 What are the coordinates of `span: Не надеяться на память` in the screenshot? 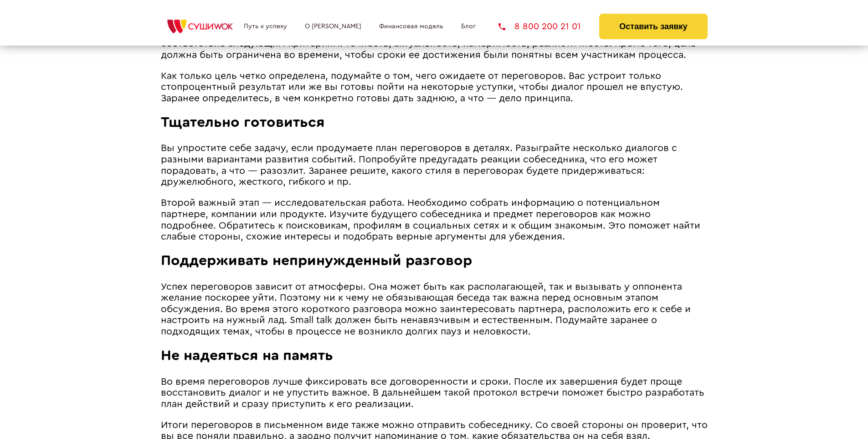 It's located at (247, 355).